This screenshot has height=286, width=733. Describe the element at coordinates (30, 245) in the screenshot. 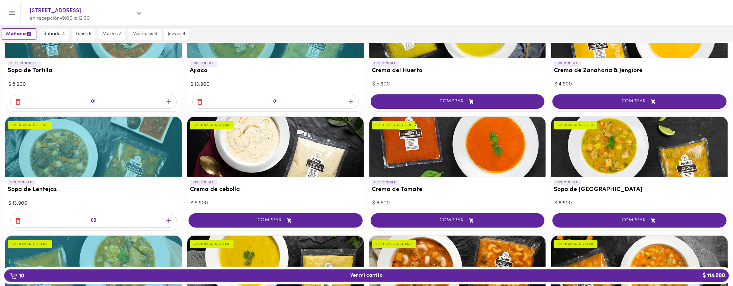

I see `div: CASHBACK $ 5.450` at that location.